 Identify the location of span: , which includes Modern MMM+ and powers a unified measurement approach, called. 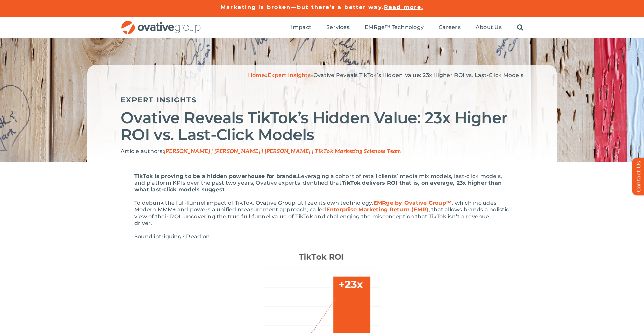
(315, 206).